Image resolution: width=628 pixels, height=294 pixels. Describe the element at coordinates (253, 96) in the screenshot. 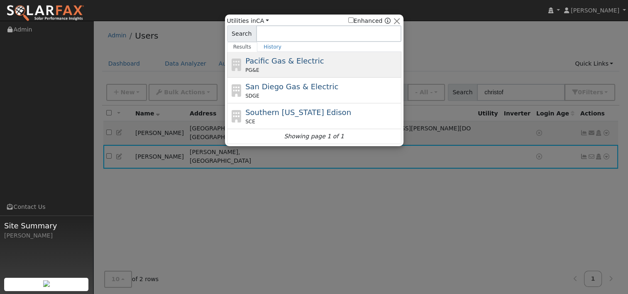

I see `span: SDGE` at that location.